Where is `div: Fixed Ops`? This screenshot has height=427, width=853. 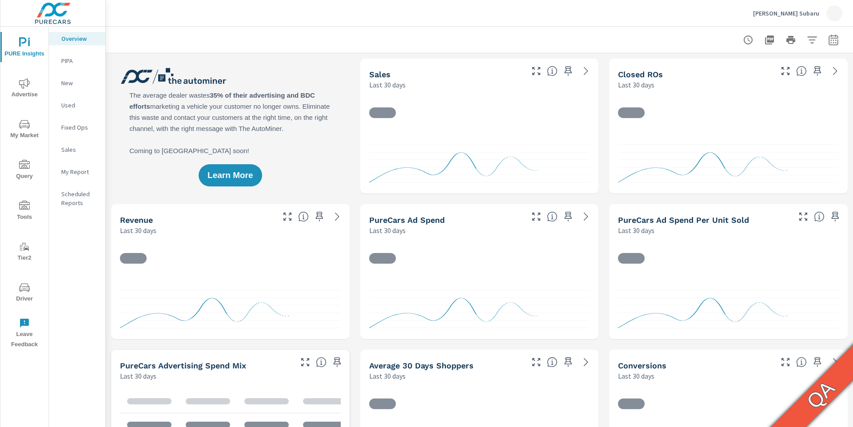
div: Fixed Ops is located at coordinates (77, 127).